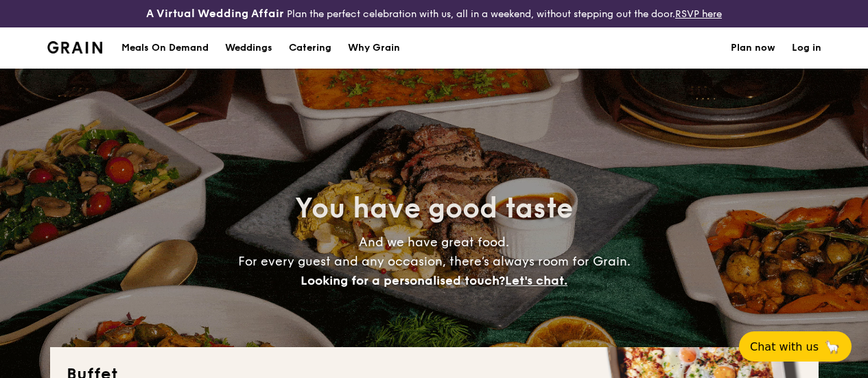  I want to click on a: Weddings, so click(248, 48).